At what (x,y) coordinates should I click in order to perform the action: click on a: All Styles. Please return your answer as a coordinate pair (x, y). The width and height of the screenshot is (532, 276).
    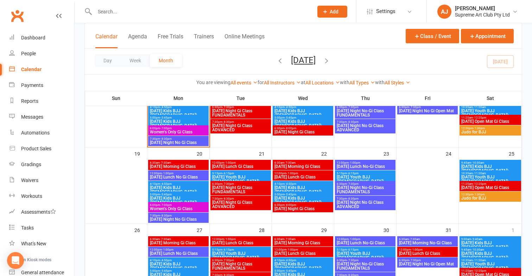
    Looking at the image, I should click on (398, 83).